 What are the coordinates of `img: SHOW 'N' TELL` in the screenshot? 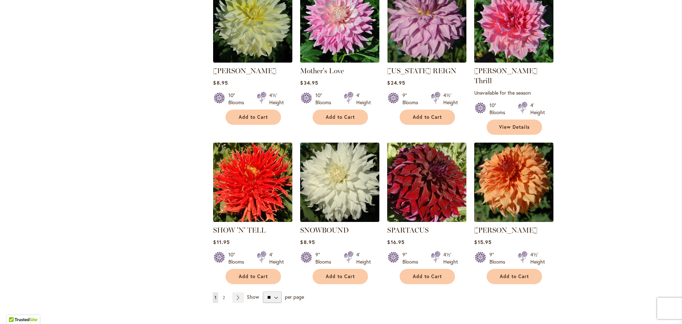 It's located at (253, 182).